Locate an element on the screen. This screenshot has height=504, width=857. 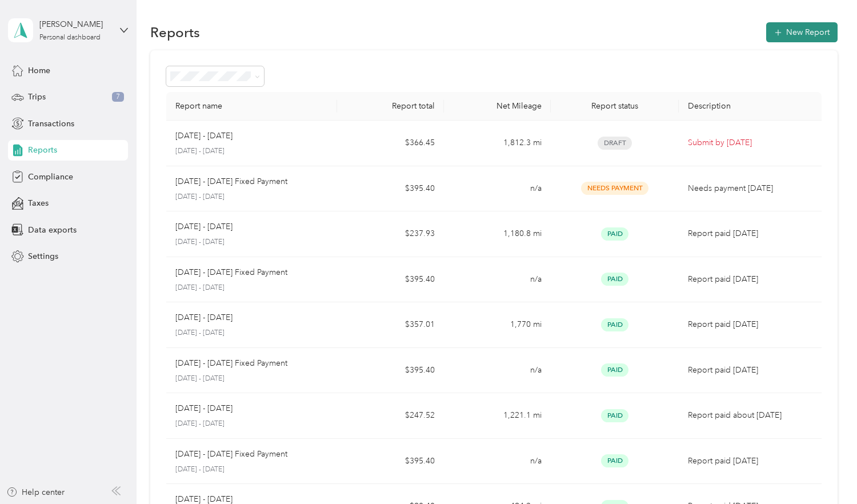
span: Reports is located at coordinates (42, 150).